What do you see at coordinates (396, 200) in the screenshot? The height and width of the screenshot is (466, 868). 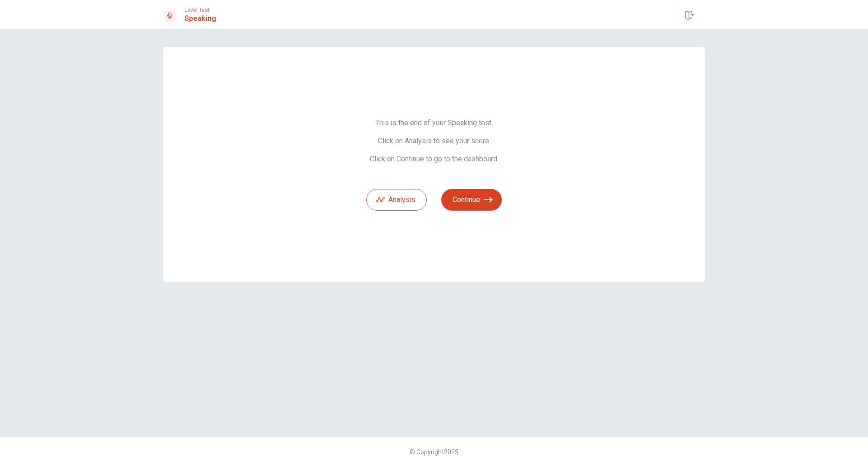 I see `a: Analysis` at bounding box center [396, 200].